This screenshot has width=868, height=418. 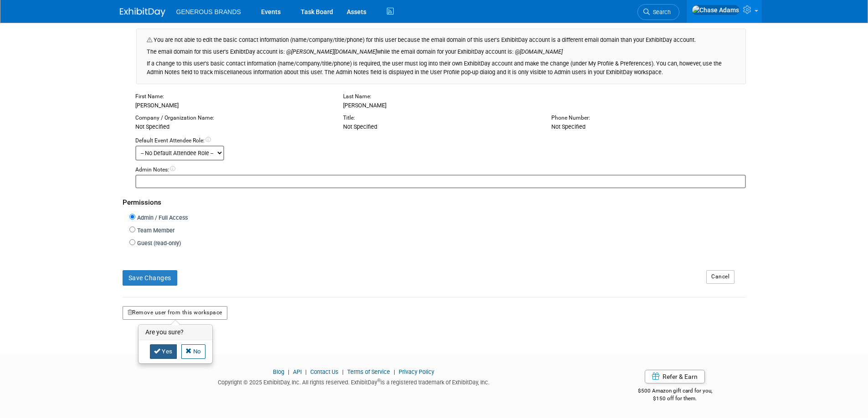 What do you see at coordinates (440, 170) in the screenshot?
I see `div: Admin Notes:` at bounding box center [440, 170].